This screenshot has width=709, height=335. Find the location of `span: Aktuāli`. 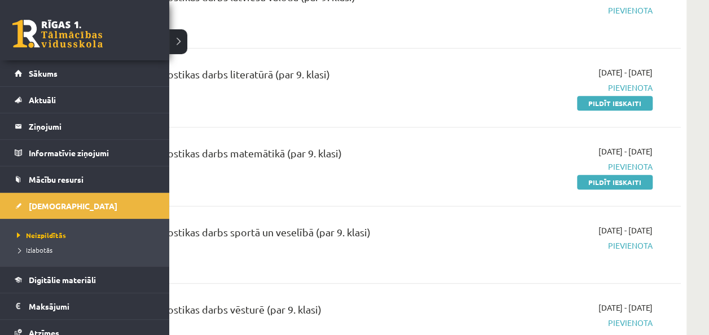

span: Aktuāli is located at coordinates (42, 100).